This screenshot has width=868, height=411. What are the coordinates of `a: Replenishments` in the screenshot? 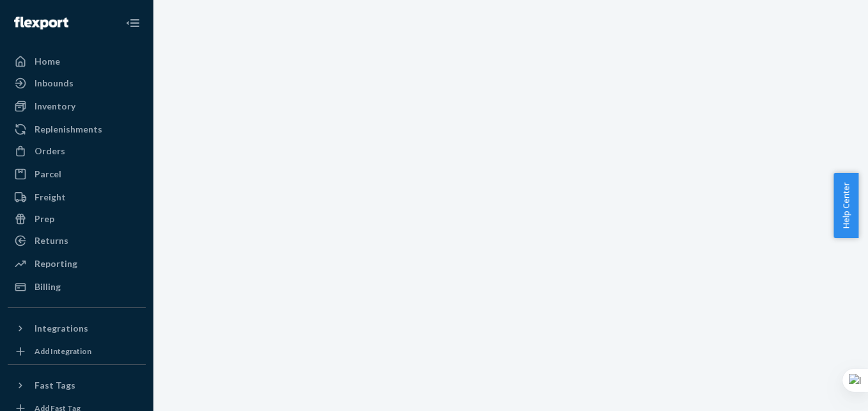 It's located at (77, 130).